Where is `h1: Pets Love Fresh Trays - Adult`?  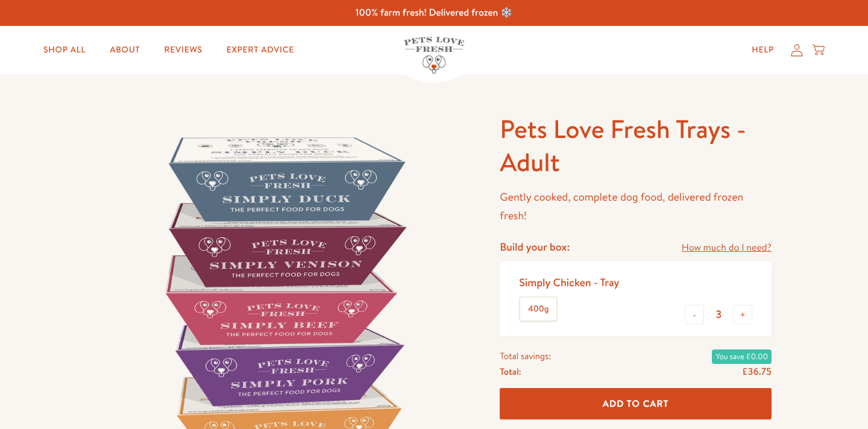
h1: Pets Love Fresh Trays - Adult is located at coordinates (635, 145).